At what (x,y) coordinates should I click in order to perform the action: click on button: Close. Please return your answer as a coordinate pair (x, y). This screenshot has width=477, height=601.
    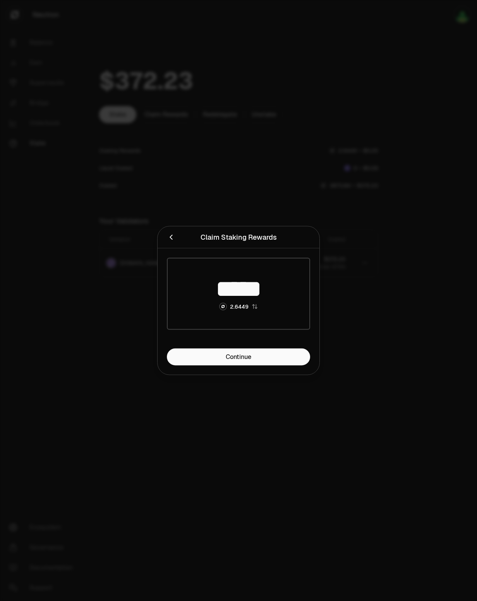
    Looking at the image, I should click on (171, 237).